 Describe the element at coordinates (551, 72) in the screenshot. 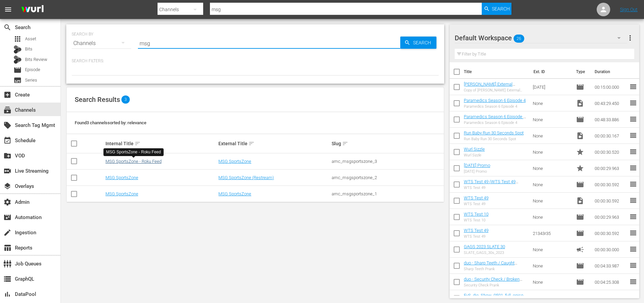

I see `th: Ext. ID` at that location.